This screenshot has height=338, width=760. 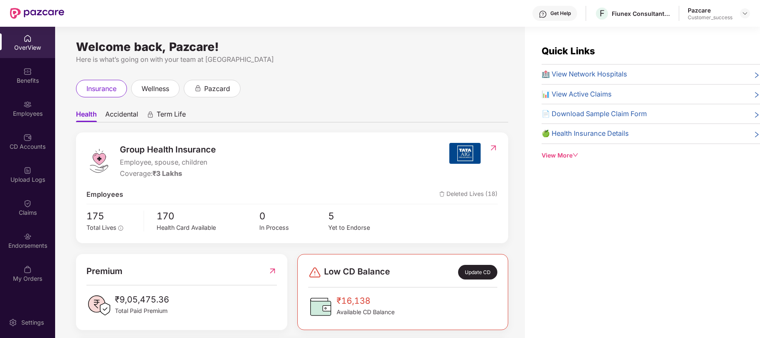 What do you see at coordinates (357, 272) in the screenshot?
I see `span: Low CD Balance` at bounding box center [357, 272].